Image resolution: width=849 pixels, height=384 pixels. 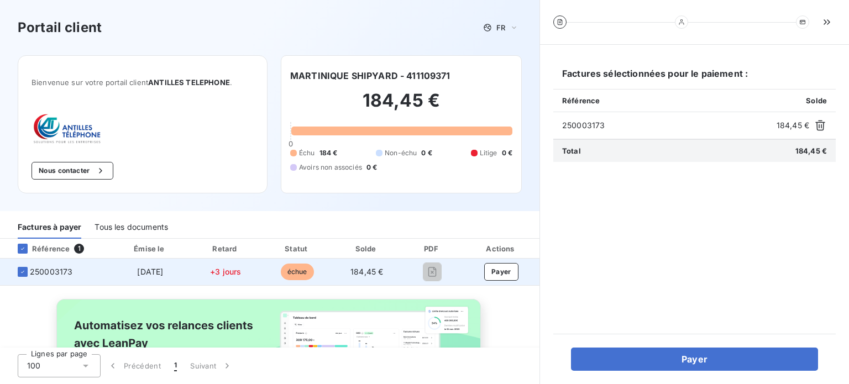 What do you see at coordinates (134, 366) in the screenshot?
I see `button: Précédent` at bounding box center [134, 366].